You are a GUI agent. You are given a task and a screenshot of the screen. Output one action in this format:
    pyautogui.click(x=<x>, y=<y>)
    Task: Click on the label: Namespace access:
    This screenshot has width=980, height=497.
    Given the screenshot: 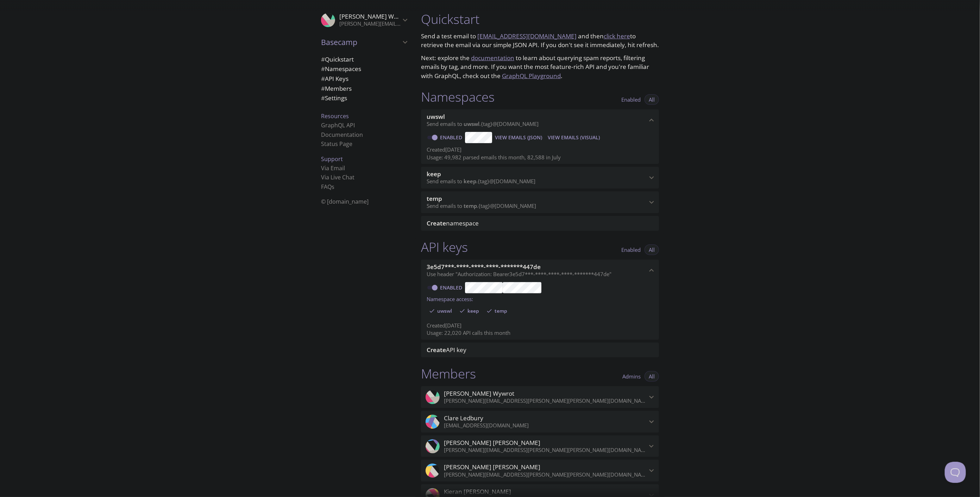 What is the action you would take?
    pyautogui.click(x=449, y=299)
    